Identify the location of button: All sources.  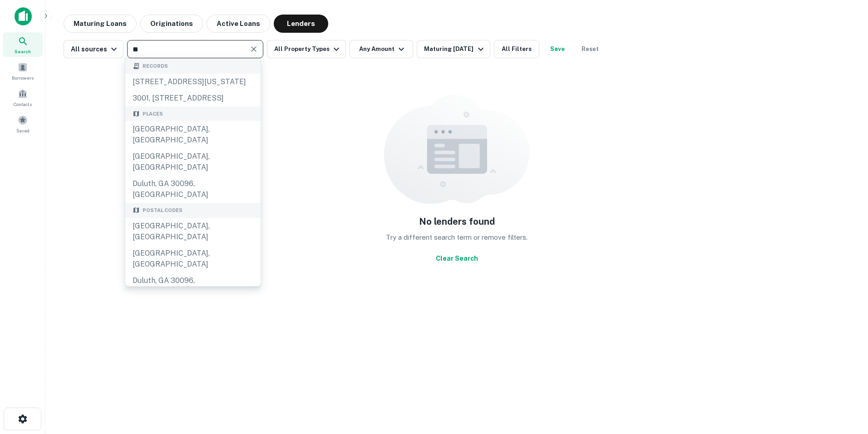
(94, 49).